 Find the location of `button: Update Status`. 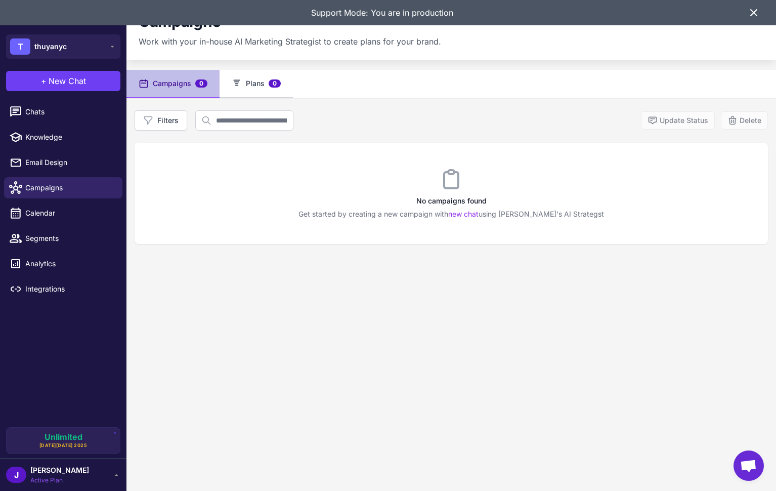

button: Update Status is located at coordinates (678, 120).